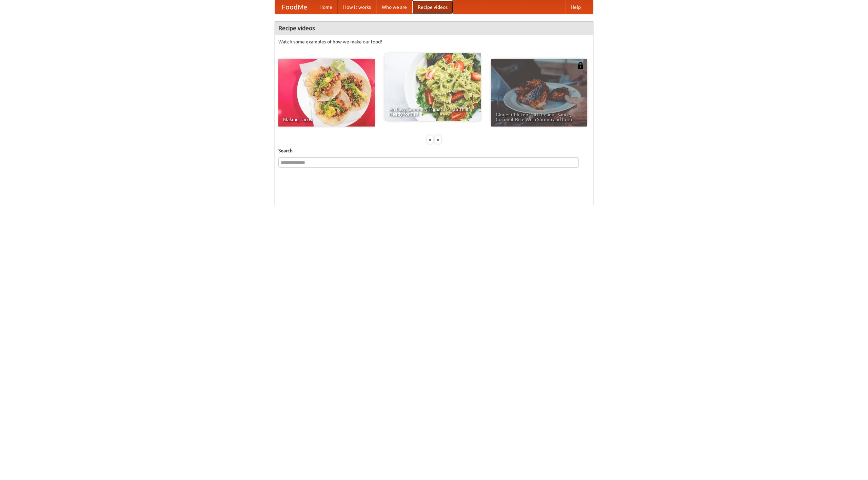  I want to click on a: FoodMe, so click(295, 7).